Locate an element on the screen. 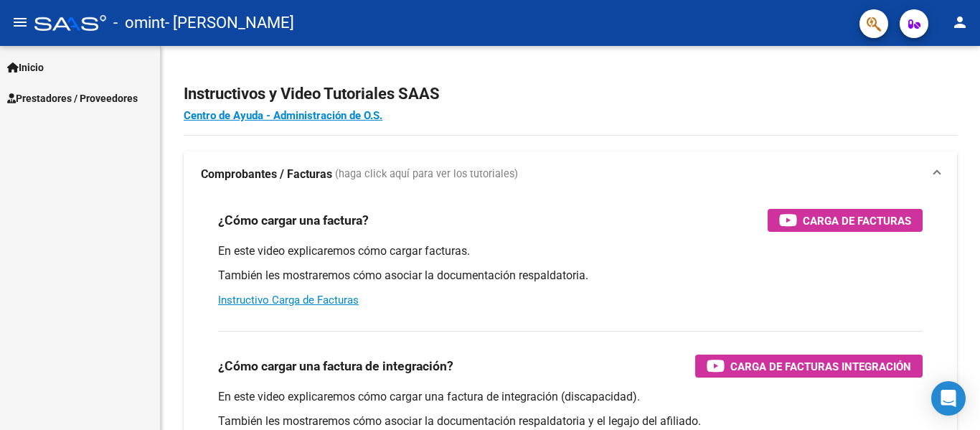 This screenshot has width=980, height=430. span: (haga click aquí para ver los tutoriales) is located at coordinates (426, 174).